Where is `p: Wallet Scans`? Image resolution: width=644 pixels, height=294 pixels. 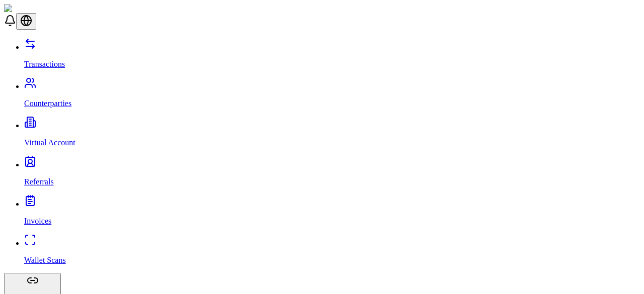 p: Wallet Scans is located at coordinates (332, 261).